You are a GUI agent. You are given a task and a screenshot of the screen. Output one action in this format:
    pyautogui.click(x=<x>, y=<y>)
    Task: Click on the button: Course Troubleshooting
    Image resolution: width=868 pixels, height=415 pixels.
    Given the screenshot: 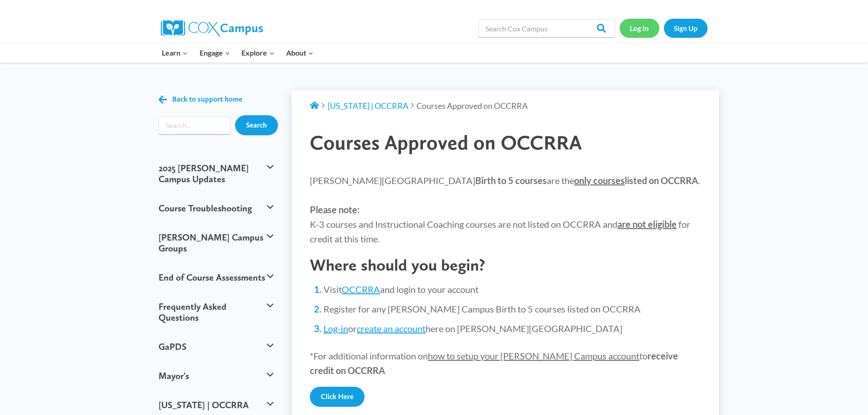 What is the action you would take?
    pyautogui.click(x=216, y=208)
    